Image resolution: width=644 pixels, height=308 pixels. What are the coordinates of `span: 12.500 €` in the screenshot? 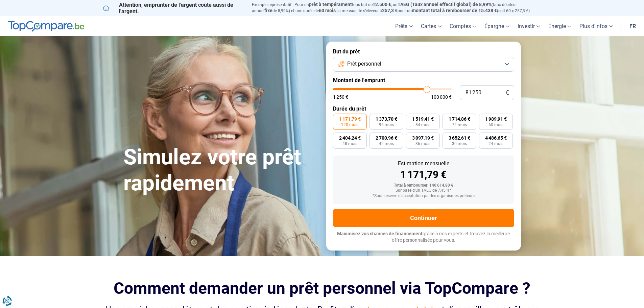 It's located at (381, 4).